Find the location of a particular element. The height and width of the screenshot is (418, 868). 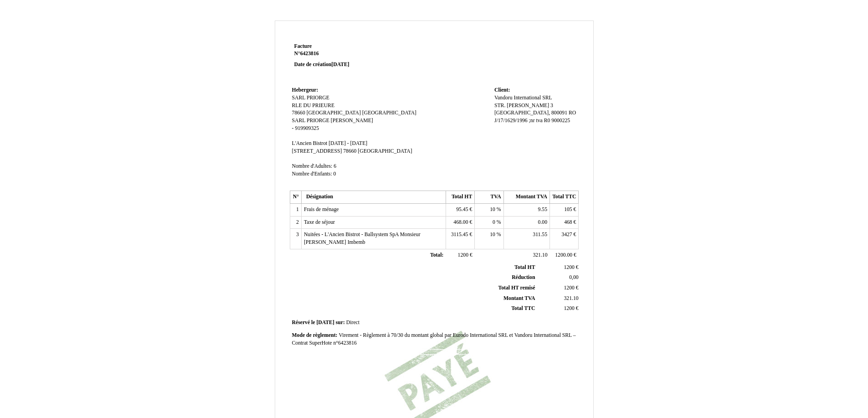

th: TVA is located at coordinates (489, 197).